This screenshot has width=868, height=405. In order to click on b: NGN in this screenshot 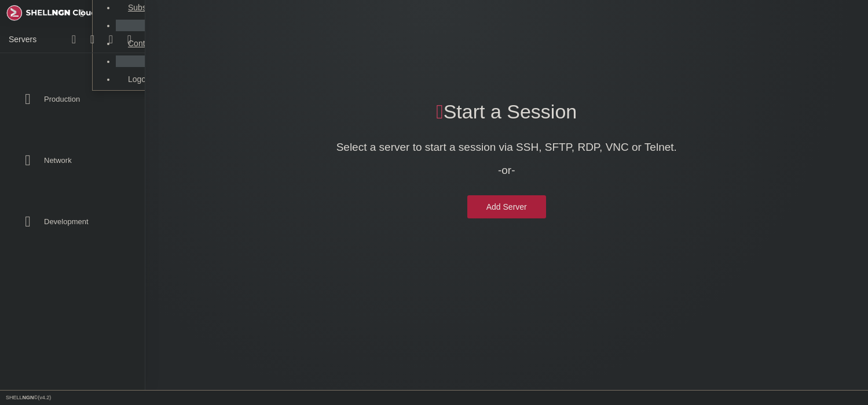, I will do `click(28, 398)`.